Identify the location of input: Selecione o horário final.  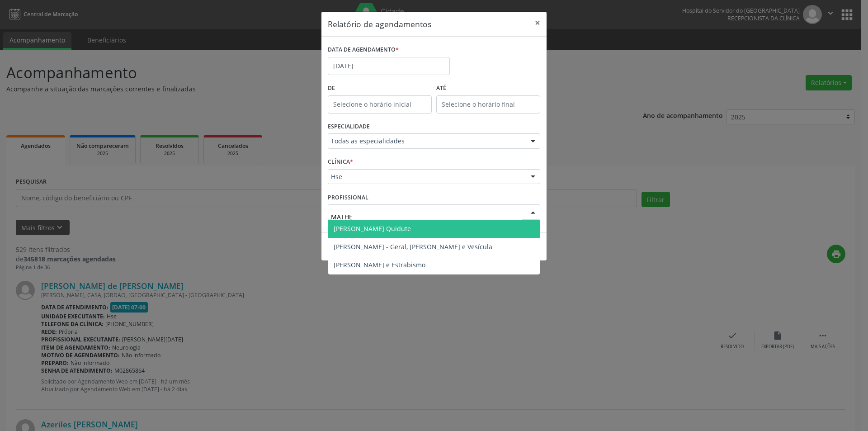
(488, 104).